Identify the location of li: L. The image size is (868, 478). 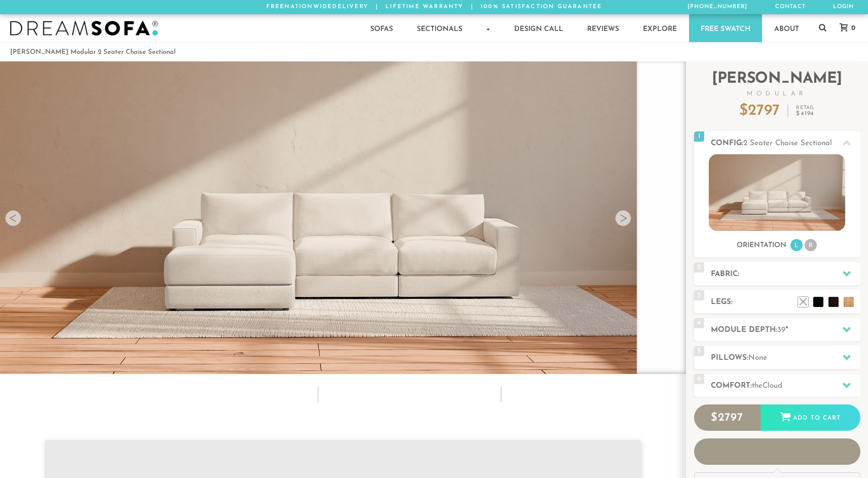
(797, 245).